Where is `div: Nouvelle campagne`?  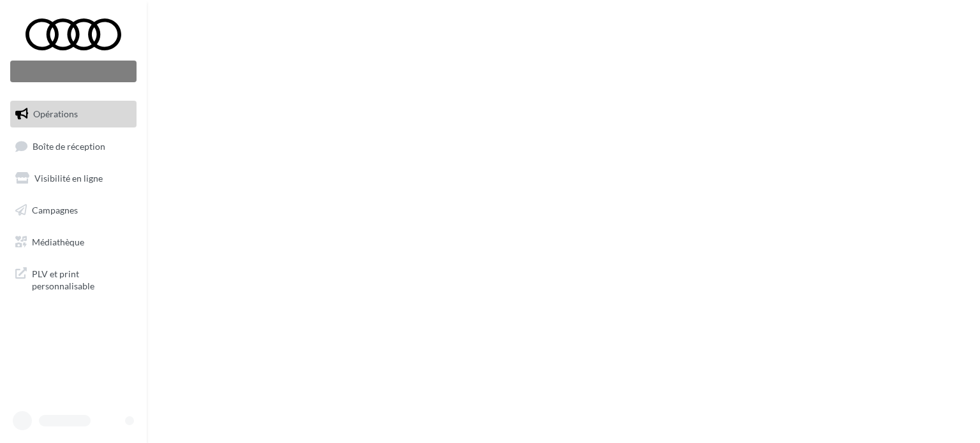
div: Nouvelle campagne is located at coordinates (73, 71).